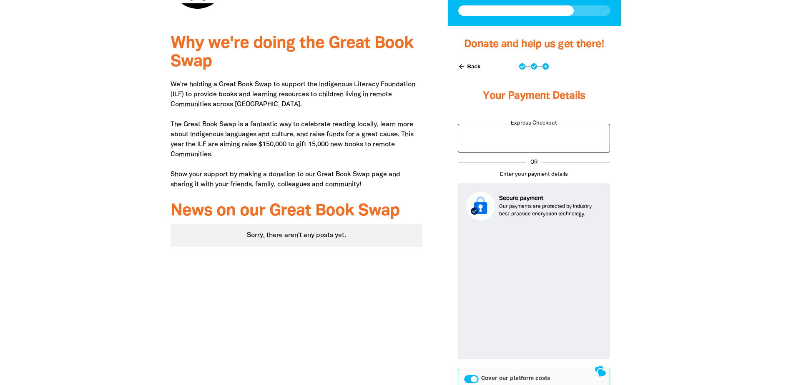  I want to click on p: Our payments are protected by industry best-practice encryption technology., so click(550, 211).